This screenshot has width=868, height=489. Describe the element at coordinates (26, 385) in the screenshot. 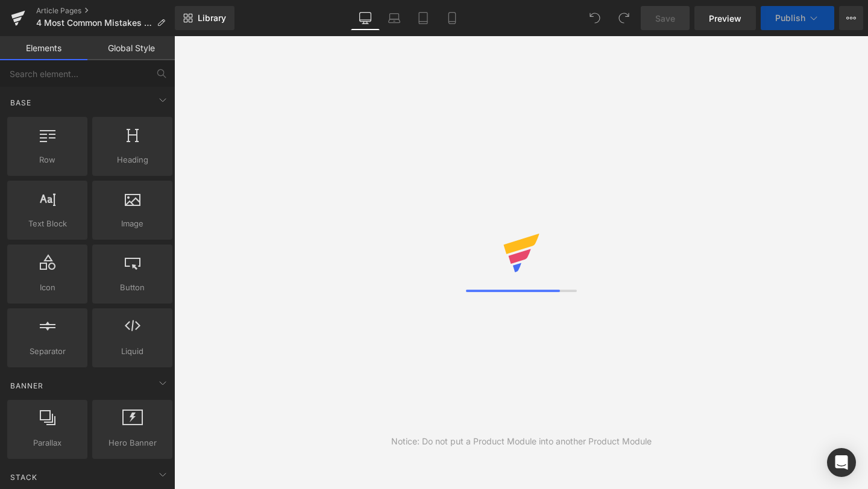

I see `span: Banner` at that location.